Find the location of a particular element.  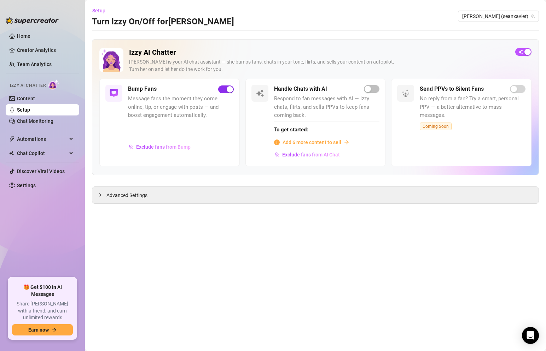

button: Exclude fans from Bump is located at coordinates (159, 147).